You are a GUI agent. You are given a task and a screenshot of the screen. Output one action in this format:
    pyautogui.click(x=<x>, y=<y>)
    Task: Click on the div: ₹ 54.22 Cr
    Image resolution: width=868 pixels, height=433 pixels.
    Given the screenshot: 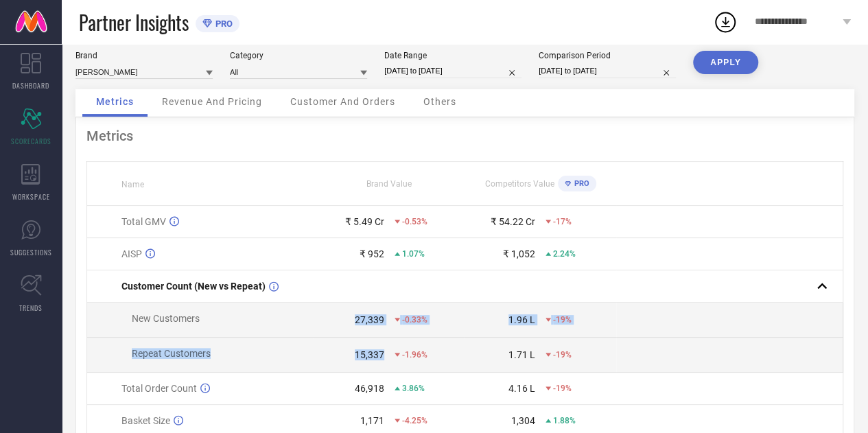 What is the action you would take?
    pyautogui.click(x=513, y=222)
    